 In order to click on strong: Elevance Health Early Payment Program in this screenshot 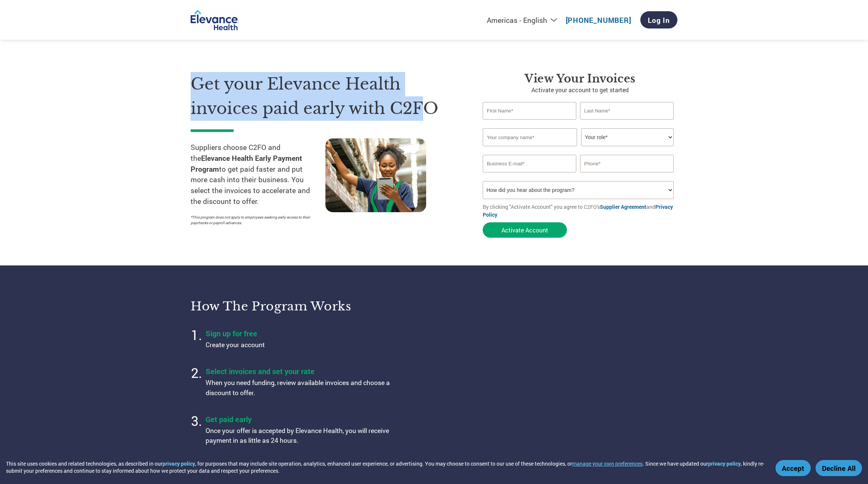, I will do `click(246, 163)`.